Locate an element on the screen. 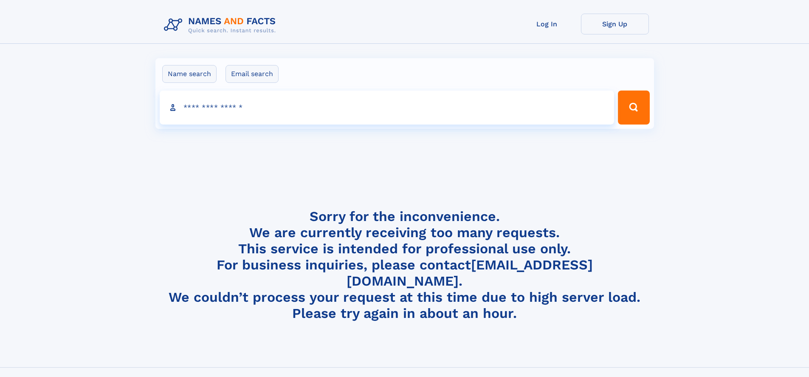 The height and width of the screenshot is (377, 809). input: search input is located at coordinates (387, 107).